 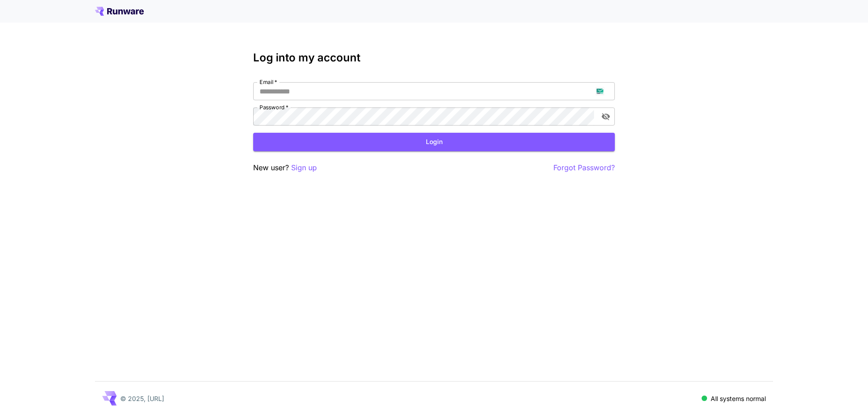 What do you see at coordinates (606, 117) in the screenshot?
I see `button: toggle password visibility` at bounding box center [606, 117].